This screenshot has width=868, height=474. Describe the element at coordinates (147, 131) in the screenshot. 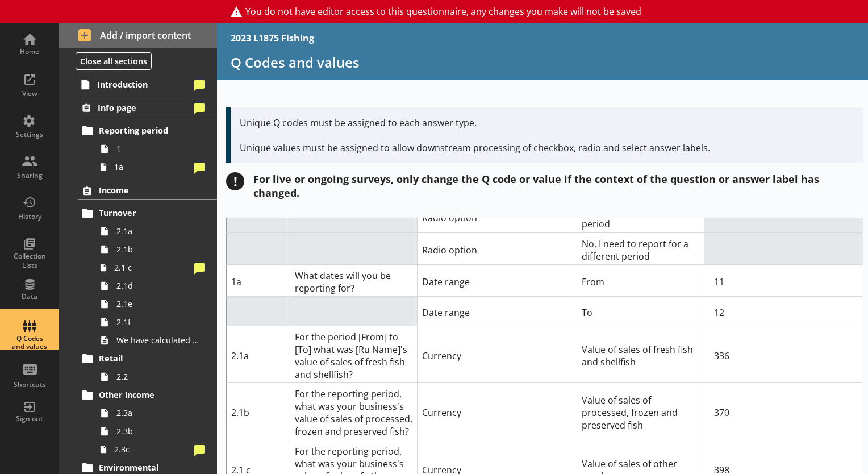

I see `a: Reporting period` at that location.